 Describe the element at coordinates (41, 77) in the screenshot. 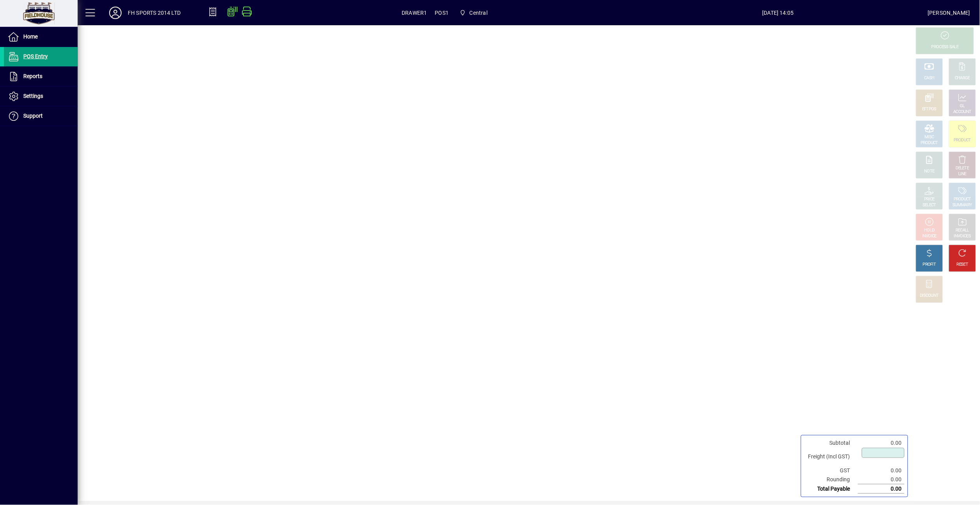

I see `a: Reports` at that location.